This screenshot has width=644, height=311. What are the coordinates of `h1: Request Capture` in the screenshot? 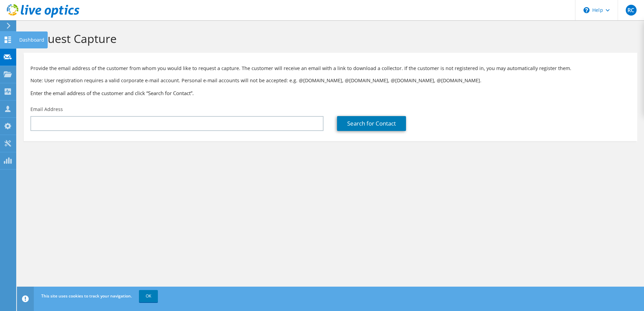 It's located at (328, 38).